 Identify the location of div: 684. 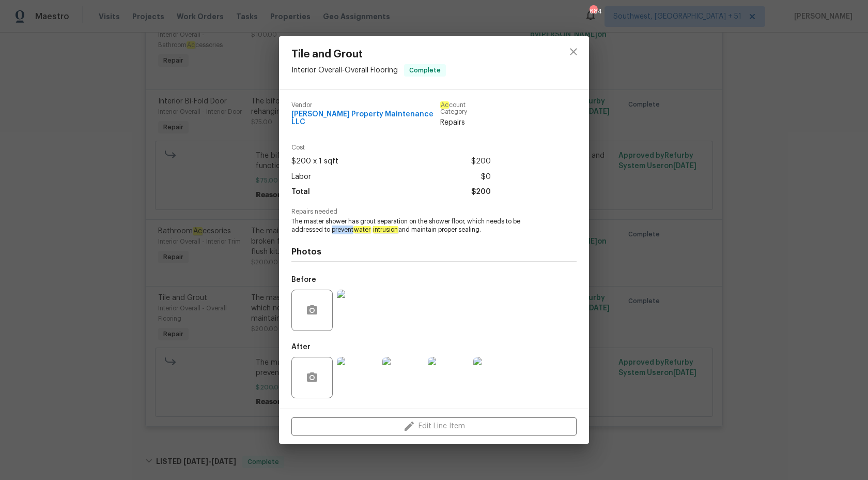
(594, 11).